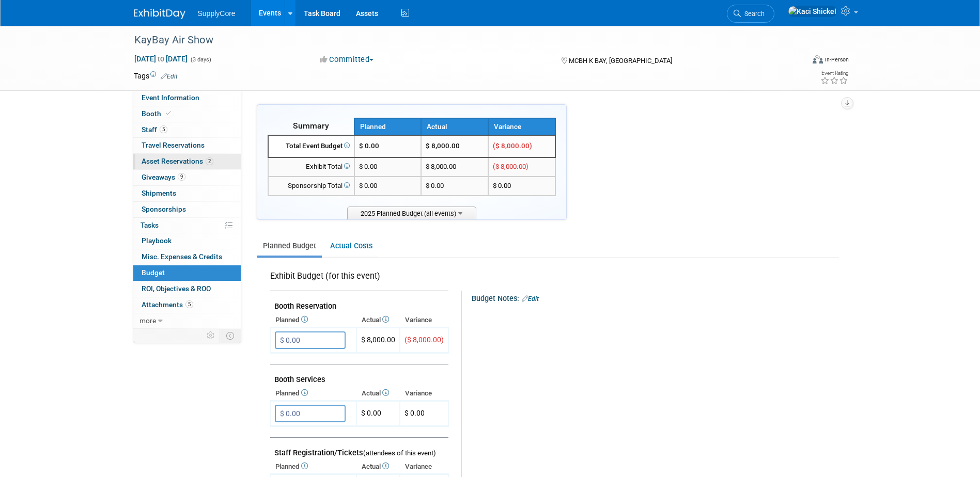 The width and height of the screenshot is (980, 477). I want to click on span: to, so click(160, 59).